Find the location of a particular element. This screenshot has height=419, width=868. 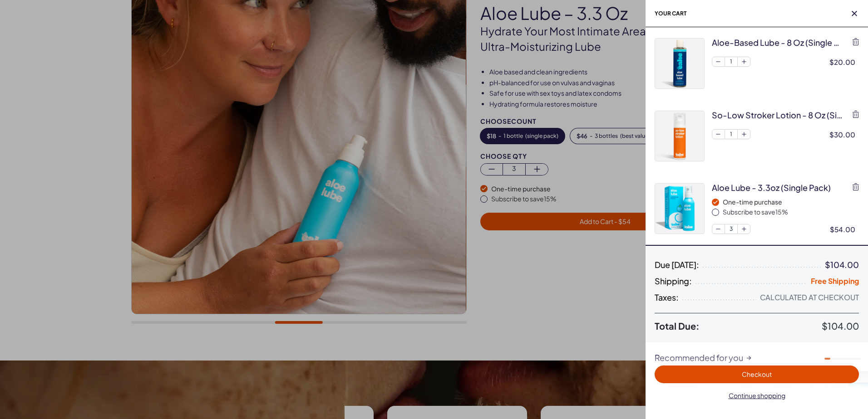

div: Aloe-Based Lube - 8 oz (single bottle) is located at coordinates (778, 42).